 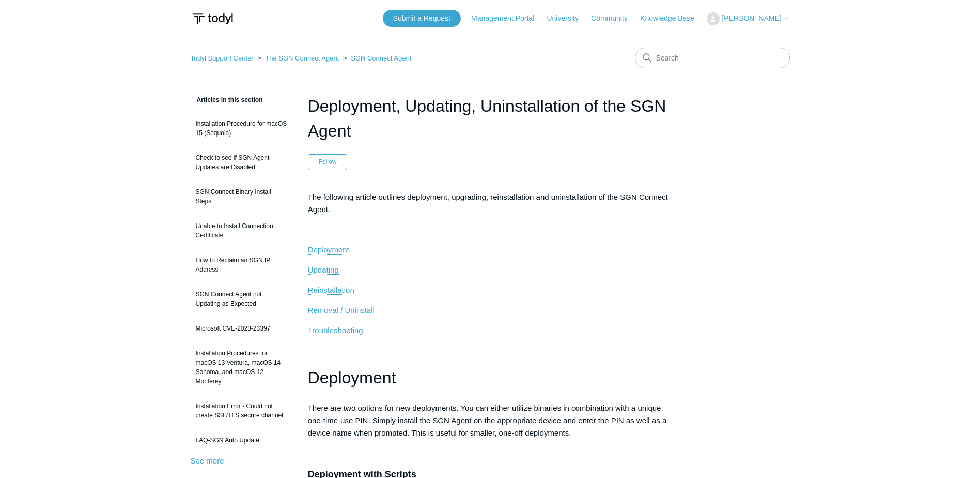 What do you see at coordinates (335, 331) in the screenshot?
I see `a: Troubleshooting` at bounding box center [335, 331].